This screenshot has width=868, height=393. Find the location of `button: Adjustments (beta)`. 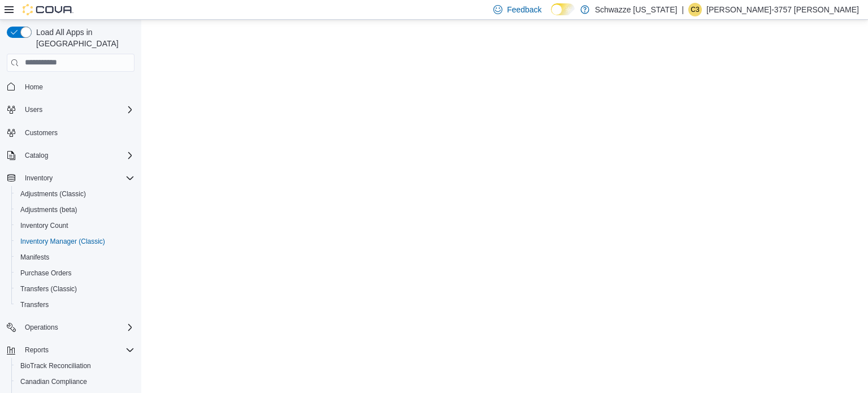

button: Adjustments (beta) is located at coordinates (75, 210).